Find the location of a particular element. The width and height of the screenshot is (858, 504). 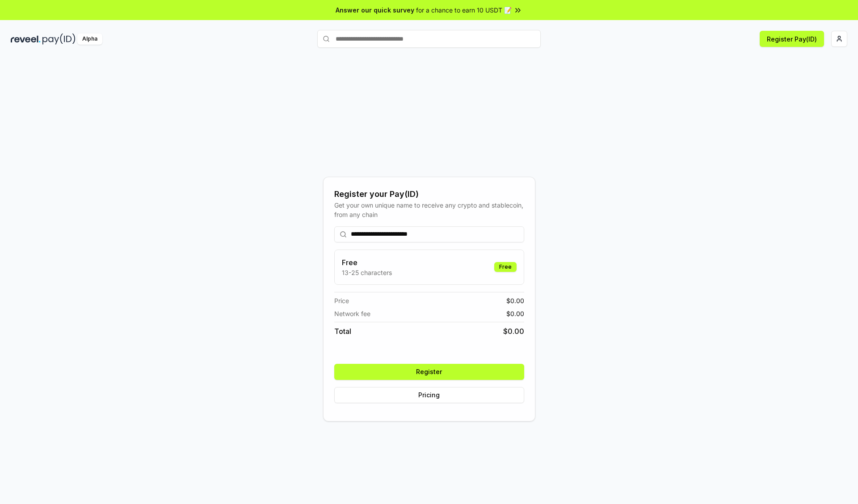

div: Register your Pay(ID) is located at coordinates (429, 195).